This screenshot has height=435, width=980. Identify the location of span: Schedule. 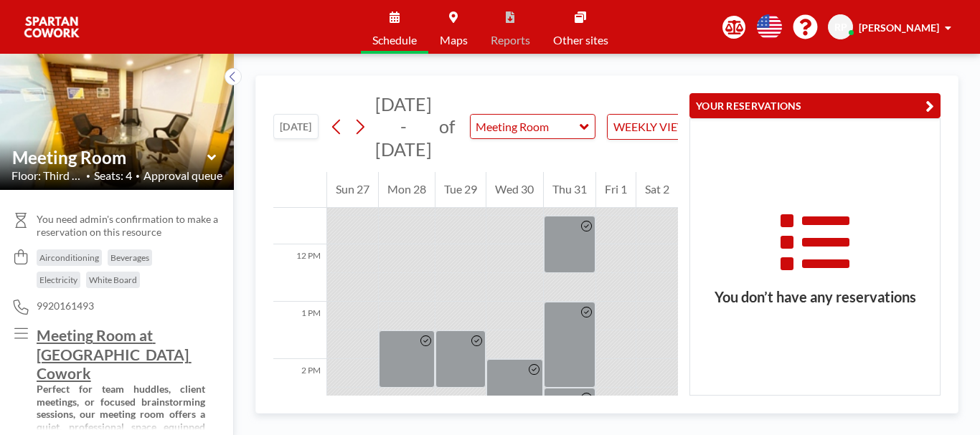
(395, 40).